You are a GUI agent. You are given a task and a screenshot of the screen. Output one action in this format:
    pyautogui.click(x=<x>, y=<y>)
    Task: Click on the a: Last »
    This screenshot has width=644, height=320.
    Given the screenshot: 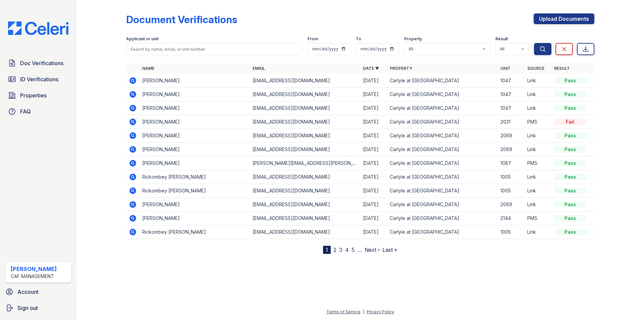 What is the action you would take?
    pyautogui.click(x=390, y=250)
    